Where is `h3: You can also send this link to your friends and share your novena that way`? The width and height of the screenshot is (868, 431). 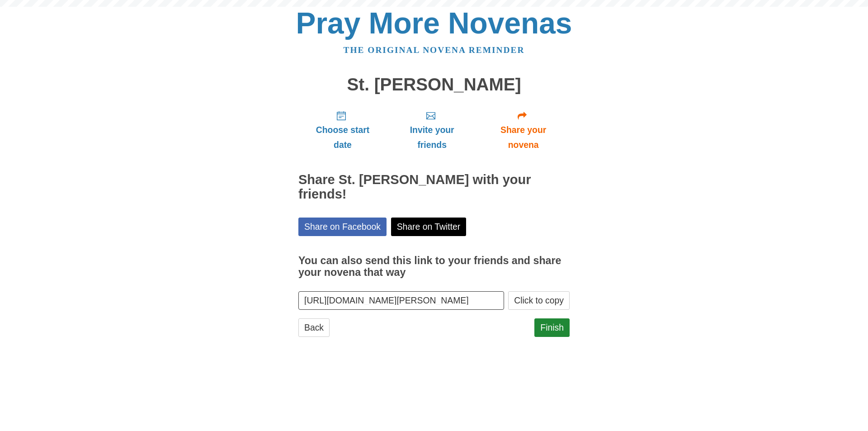 h3: You can also send this link to your friends and share your novena that way is located at coordinates (434, 267).